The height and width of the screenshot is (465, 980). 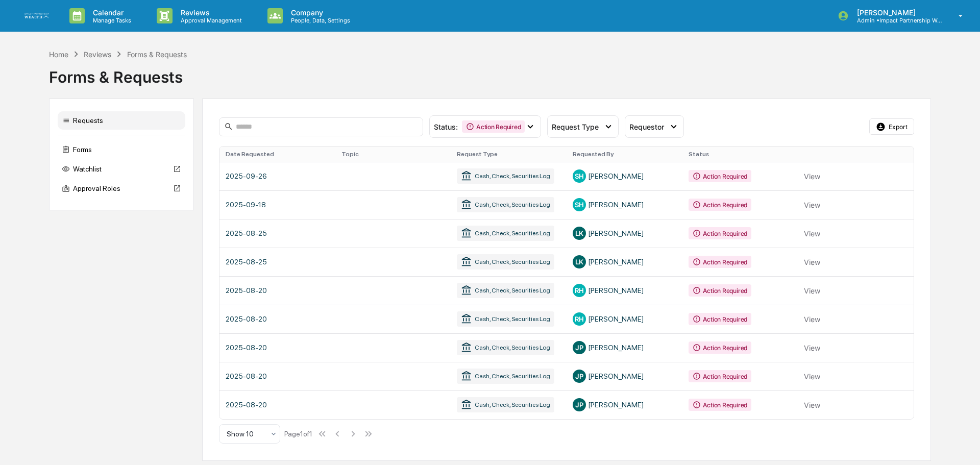 What do you see at coordinates (624, 154) in the screenshot?
I see `th: Requested By` at bounding box center [624, 154].